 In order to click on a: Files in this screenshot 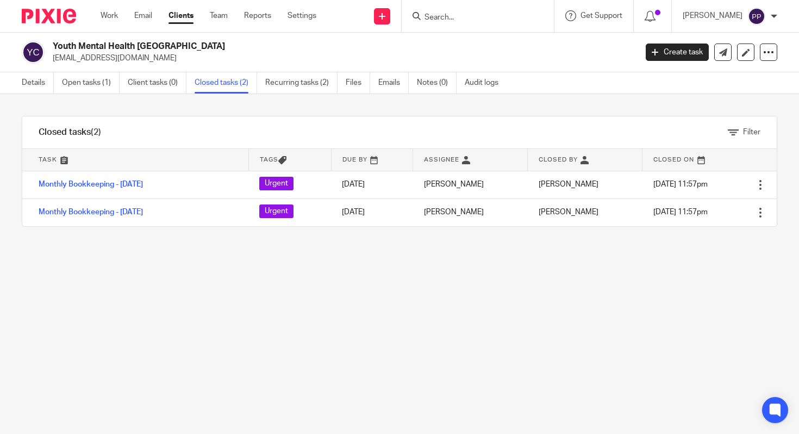, I will do `click(358, 83)`.